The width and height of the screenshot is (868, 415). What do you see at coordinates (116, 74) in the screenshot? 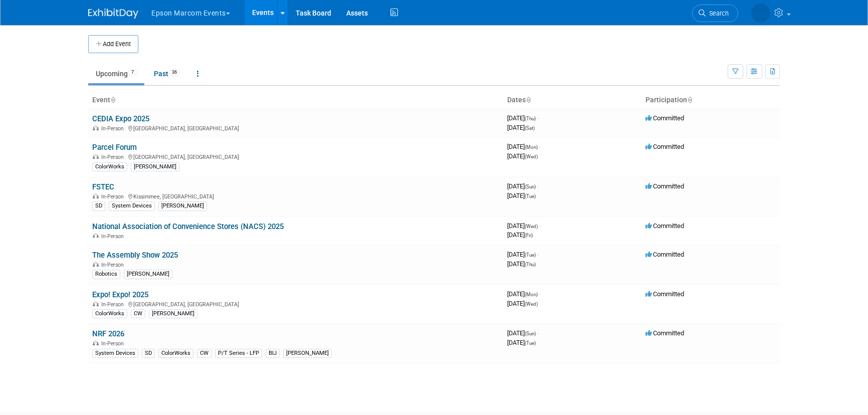
I see `a: Upcoming7` at bounding box center [116, 74].